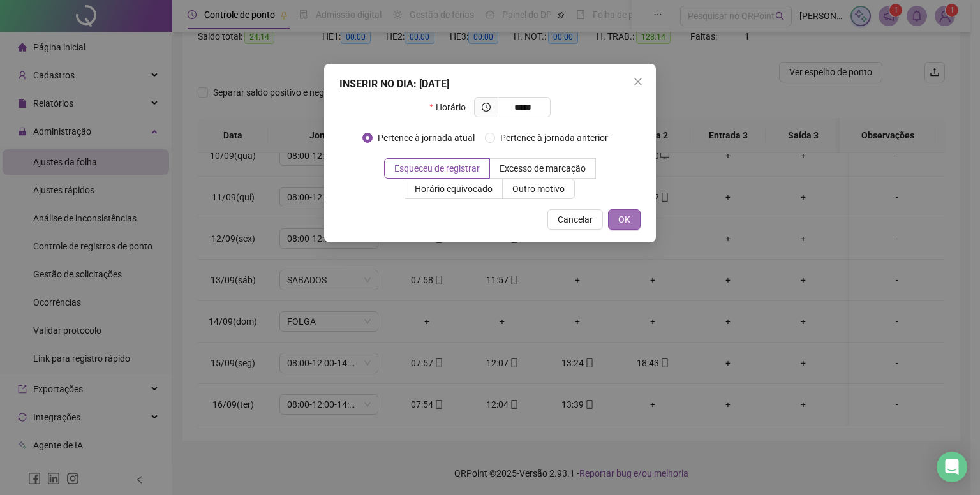  Describe the element at coordinates (952, 467) in the screenshot. I see `div: Open Intercom Messenger` at that location.